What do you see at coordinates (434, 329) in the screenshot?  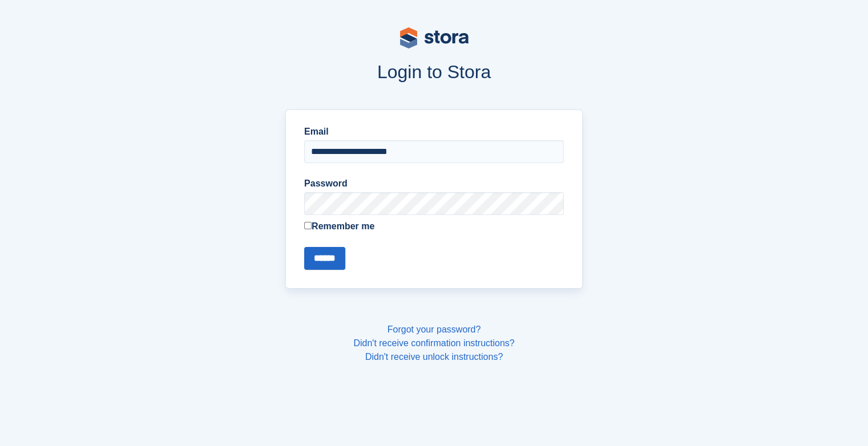 I see `a: Forgot your password?` at bounding box center [434, 329].